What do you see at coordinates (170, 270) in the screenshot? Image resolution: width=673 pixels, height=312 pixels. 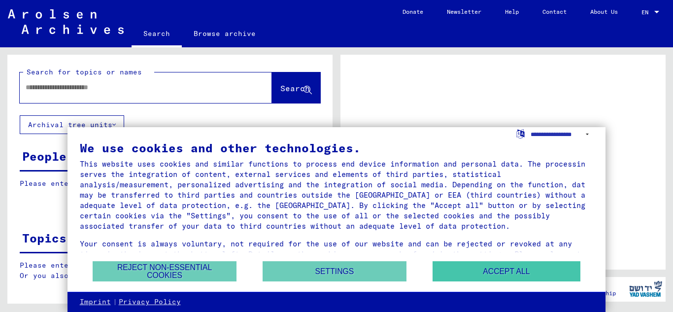 I see `p: Please enter a search term or set filters to get results. Or you also can browse the manually.` at bounding box center [170, 270].